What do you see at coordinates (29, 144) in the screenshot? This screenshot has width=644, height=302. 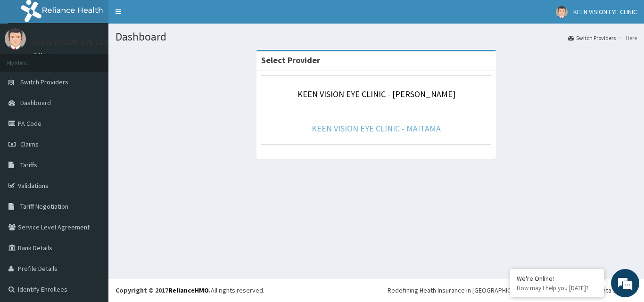 I see `span: Claims` at bounding box center [29, 144].